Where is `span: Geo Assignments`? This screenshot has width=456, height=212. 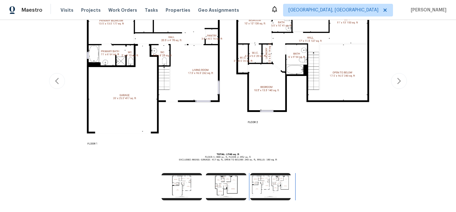
span: Geo Assignments is located at coordinates (218, 10).